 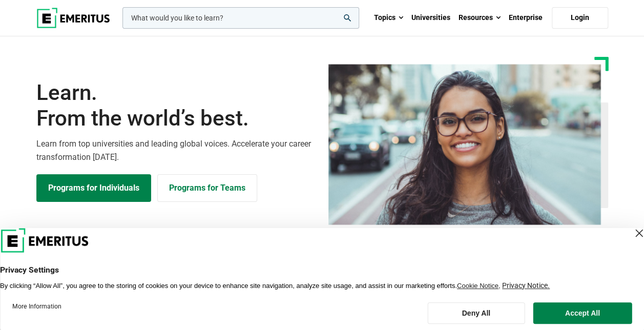 I want to click on span: From the world’s best., so click(x=176, y=119).